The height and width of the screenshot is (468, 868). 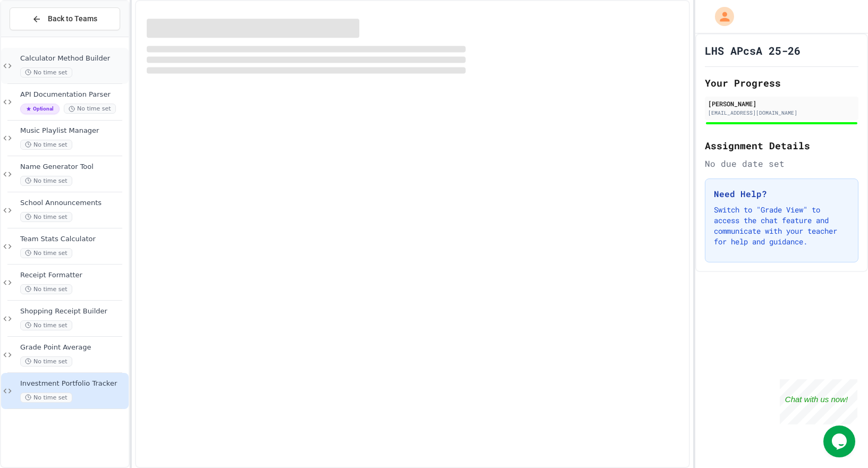 What do you see at coordinates (40, 109) in the screenshot?
I see `span: Optional` at bounding box center [40, 109].